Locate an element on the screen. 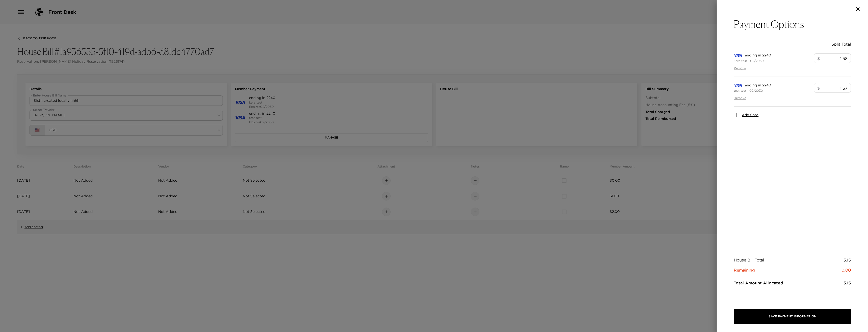 The width and height of the screenshot is (868, 332). p: test test is located at coordinates (740, 91).